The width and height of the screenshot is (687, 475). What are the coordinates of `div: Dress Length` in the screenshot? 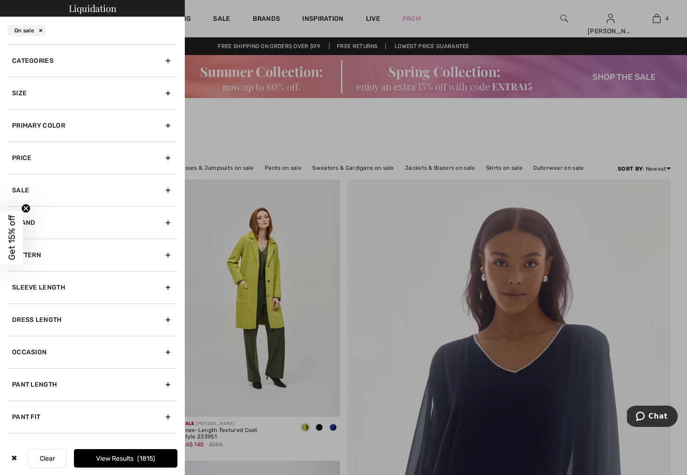 It's located at (92, 319).